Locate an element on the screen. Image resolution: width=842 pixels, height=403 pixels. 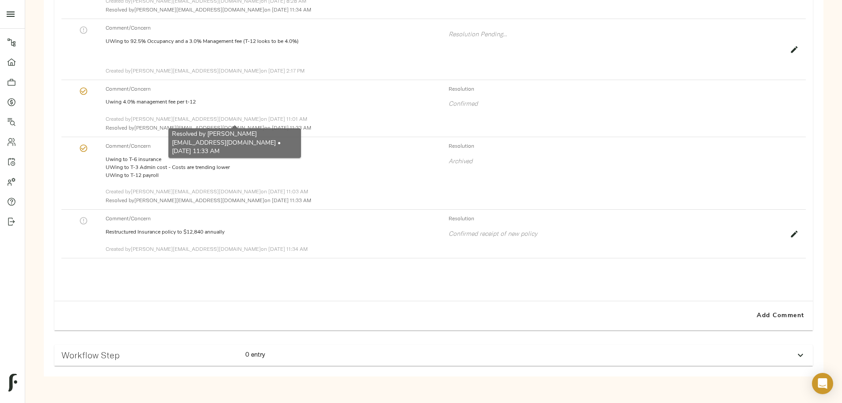
p: Archived is located at coordinates (617, 161).